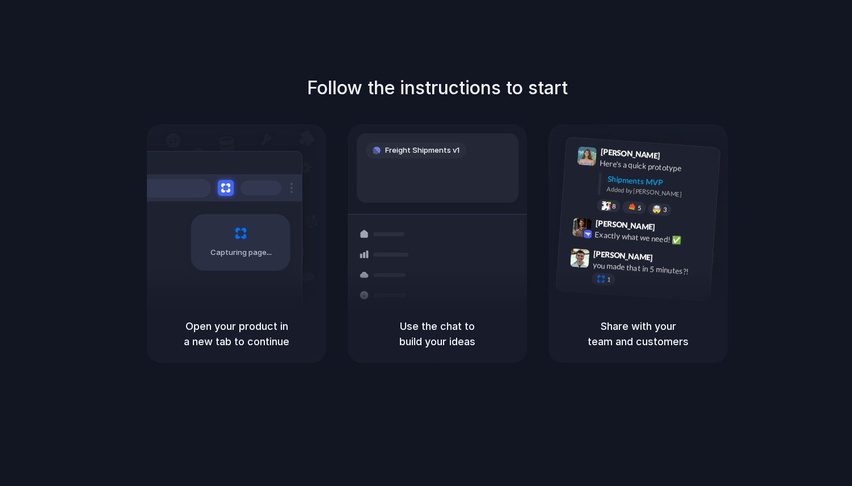 This screenshot has width=852, height=486. I want to click on span: Freight Shipments v1, so click(422, 150).